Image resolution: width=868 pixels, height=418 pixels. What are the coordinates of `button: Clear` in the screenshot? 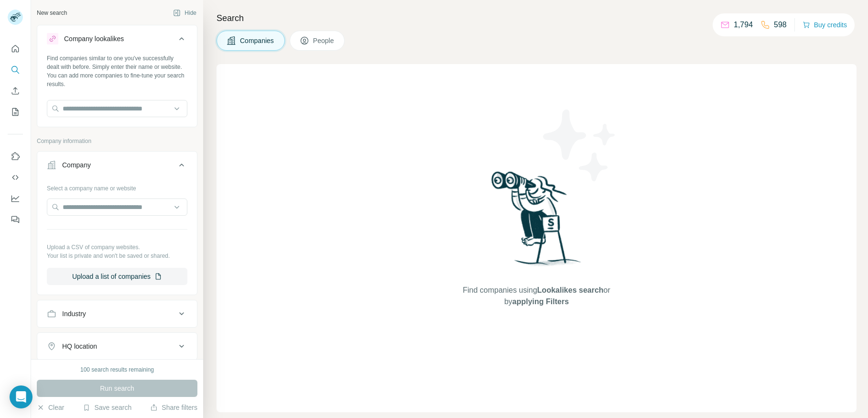 It's located at (50, 407).